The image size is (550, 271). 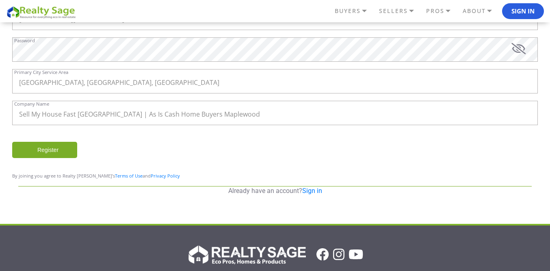 I want to click on label: Password, so click(x=24, y=40).